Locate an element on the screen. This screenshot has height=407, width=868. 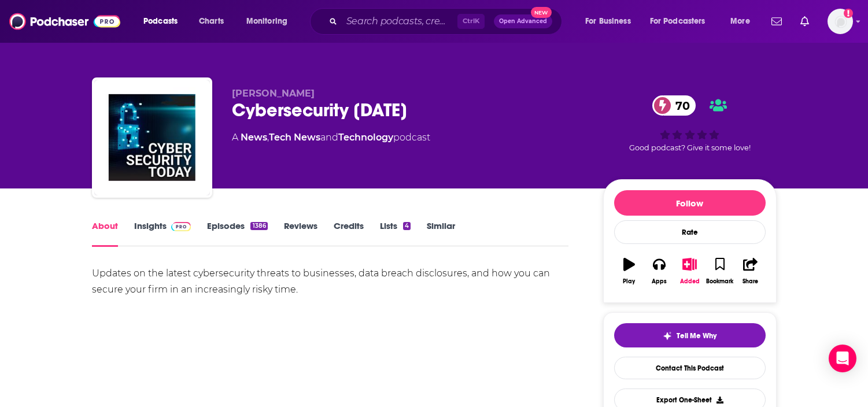
a: Reviews is located at coordinates (301, 234).